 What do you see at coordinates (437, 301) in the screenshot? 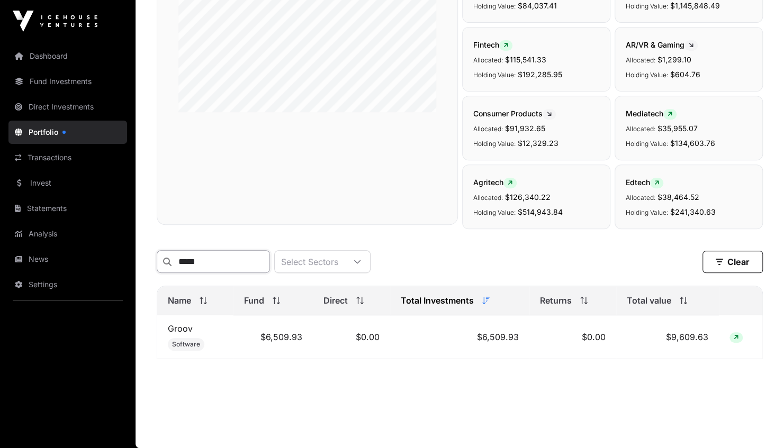
I see `span: Total Investments` at bounding box center [437, 301].